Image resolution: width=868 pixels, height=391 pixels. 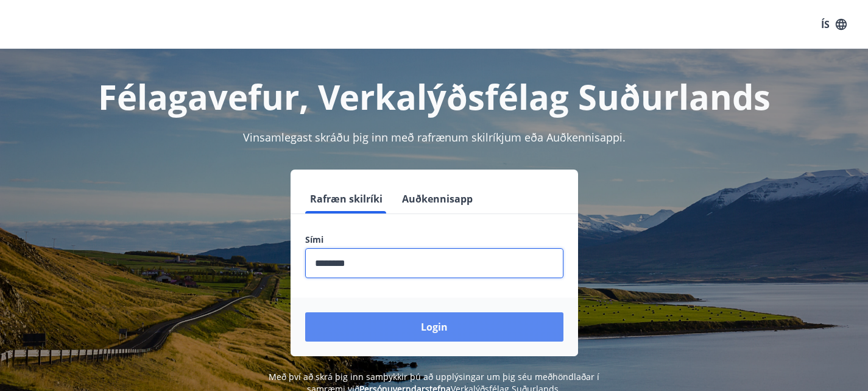 What do you see at coordinates (434, 239) in the screenshot?
I see `label: Sími` at bounding box center [434, 239].